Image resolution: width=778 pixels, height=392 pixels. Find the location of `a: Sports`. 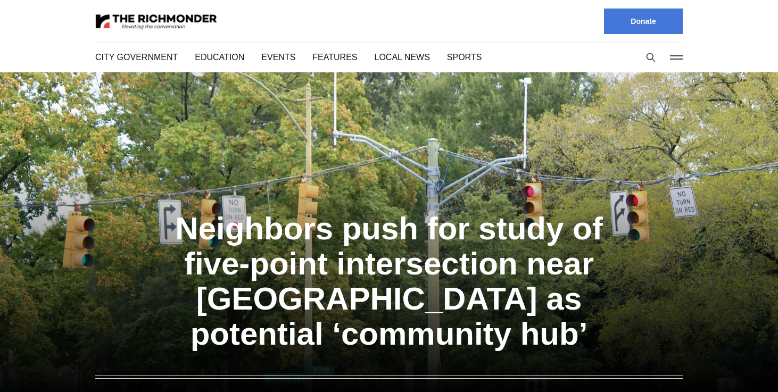

a: Sports is located at coordinates (451, 57).